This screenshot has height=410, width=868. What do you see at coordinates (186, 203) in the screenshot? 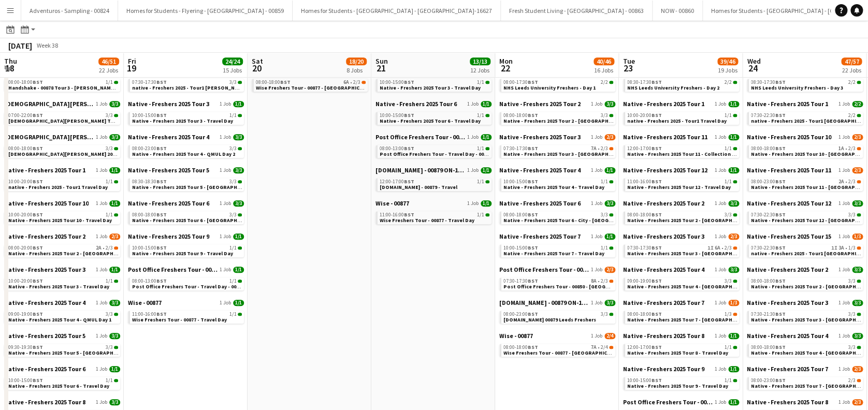
I see `a: Native - Freshers 2025 Tour 61 Job3/3` at bounding box center [186, 203].